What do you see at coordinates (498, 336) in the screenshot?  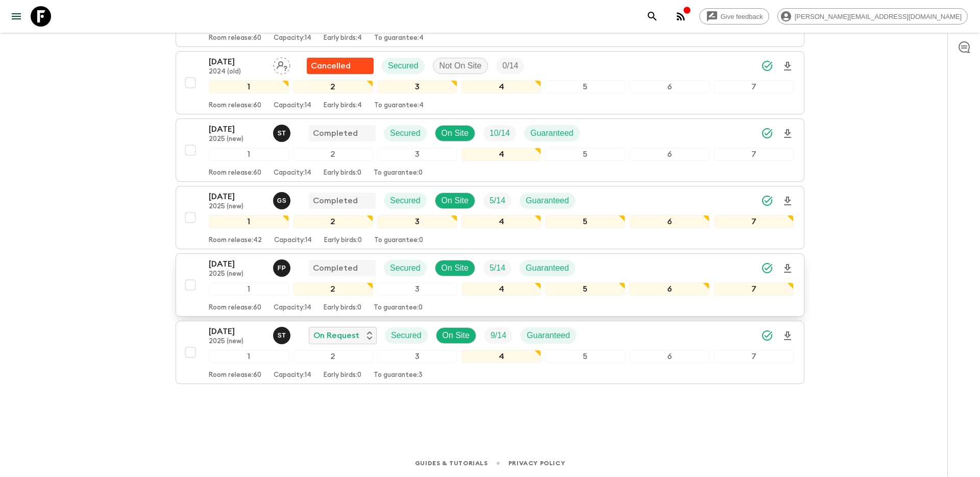 I see `p: 9 / 14` at bounding box center [498, 336].